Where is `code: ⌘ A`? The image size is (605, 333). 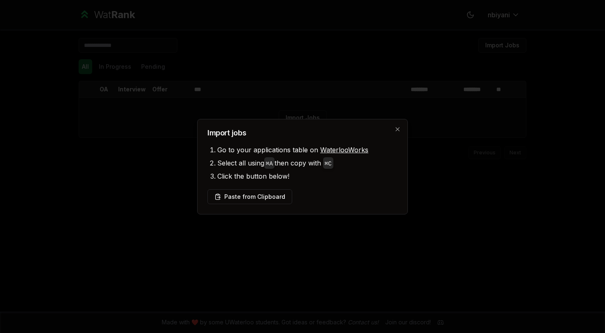
code: ⌘ A is located at coordinates (269, 164).